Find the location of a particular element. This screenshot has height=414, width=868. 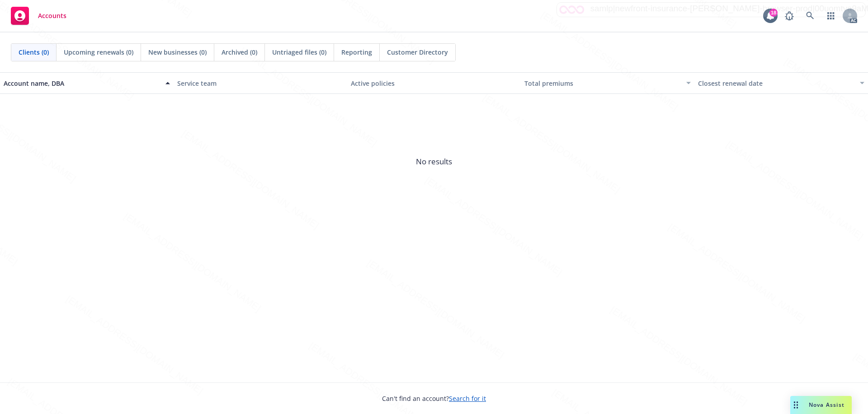

button: Nova Assist is located at coordinates (821, 405).